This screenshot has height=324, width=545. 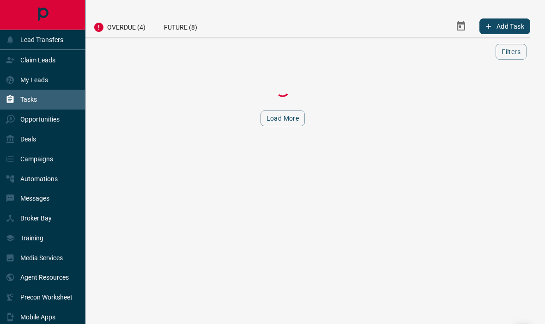 What do you see at coordinates (283, 90) in the screenshot?
I see `div: Loading` at bounding box center [283, 90].